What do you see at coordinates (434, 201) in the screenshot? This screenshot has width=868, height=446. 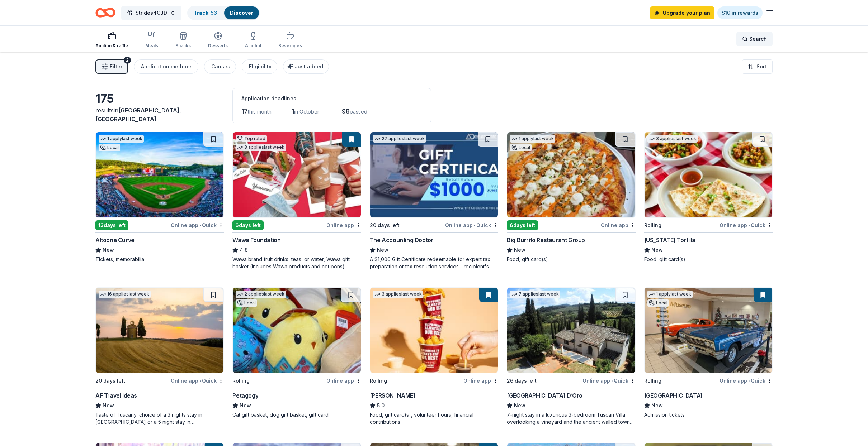 I see `a: Image for The Accounting Doctor27 applieslast week20 days leftOnline app•QuickThe Accounting Doct...` at bounding box center [434, 201].